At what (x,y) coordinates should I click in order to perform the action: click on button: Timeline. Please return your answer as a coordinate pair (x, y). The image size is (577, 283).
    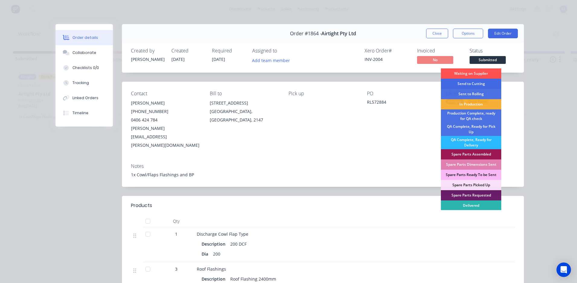
    Looking at the image, I should click on (84, 113).